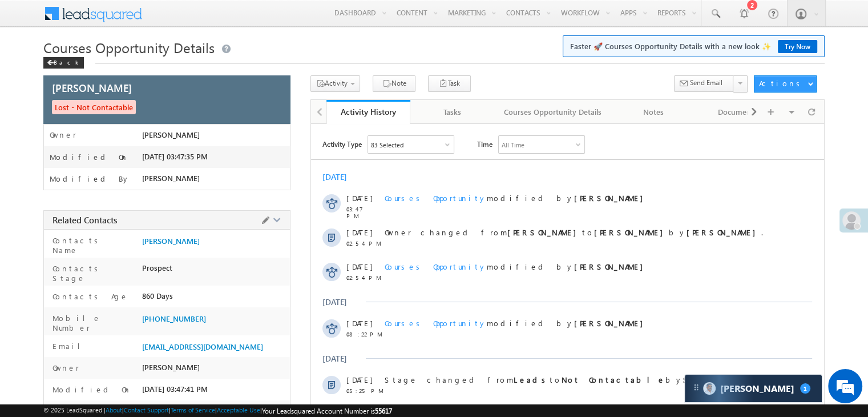  What do you see at coordinates (797, 46) in the screenshot?
I see `a: Try Now` at bounding box center [797, 46].